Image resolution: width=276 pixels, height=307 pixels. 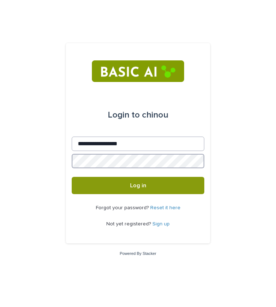 I want to click on div: chinou, so click(x=138, y=115).